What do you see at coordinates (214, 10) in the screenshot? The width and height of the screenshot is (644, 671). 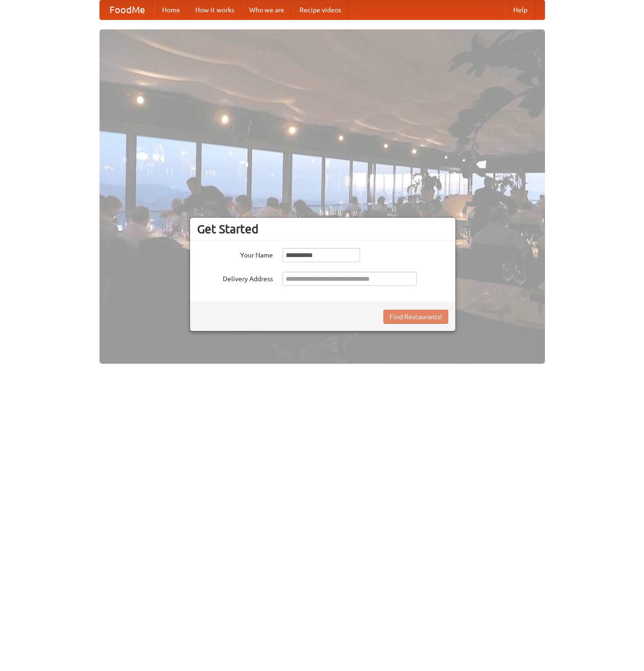 I see `a: How it works` at bounding box center [214, 10].